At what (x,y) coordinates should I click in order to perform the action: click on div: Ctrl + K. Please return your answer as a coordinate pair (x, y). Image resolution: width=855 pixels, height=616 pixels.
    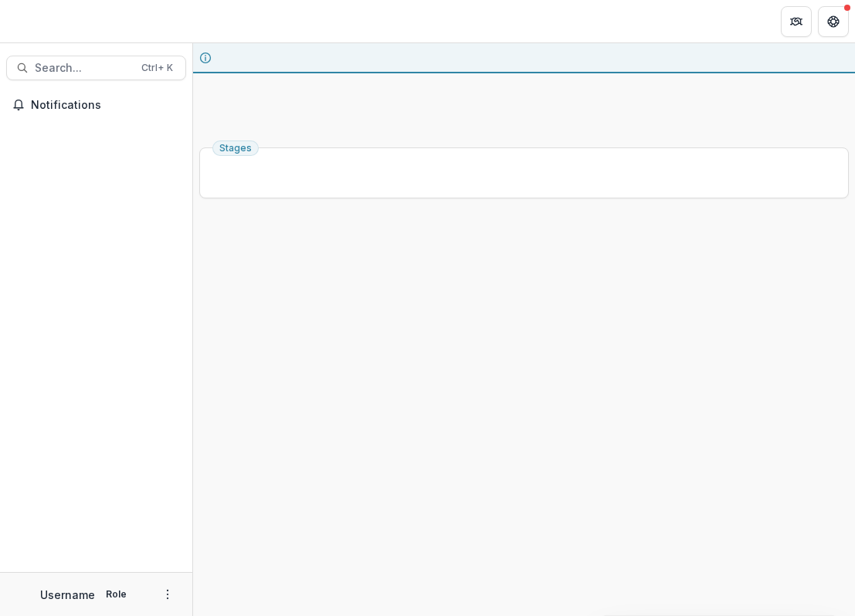
    Looking at the image, I should click on (157, 68).